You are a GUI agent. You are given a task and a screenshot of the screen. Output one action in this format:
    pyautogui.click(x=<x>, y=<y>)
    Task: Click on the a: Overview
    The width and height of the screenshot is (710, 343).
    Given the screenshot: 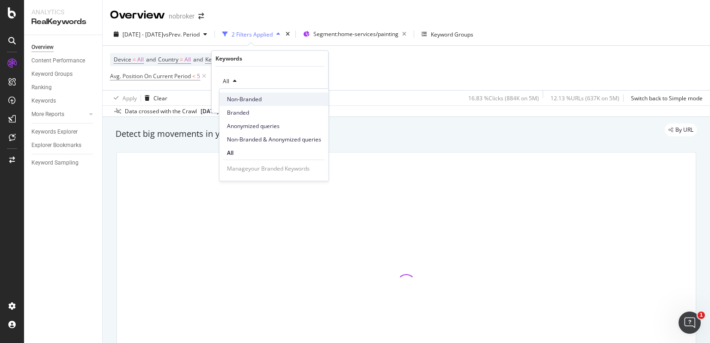 What is the action you would take?
    pyautogui.click(x=63, y=47)
    